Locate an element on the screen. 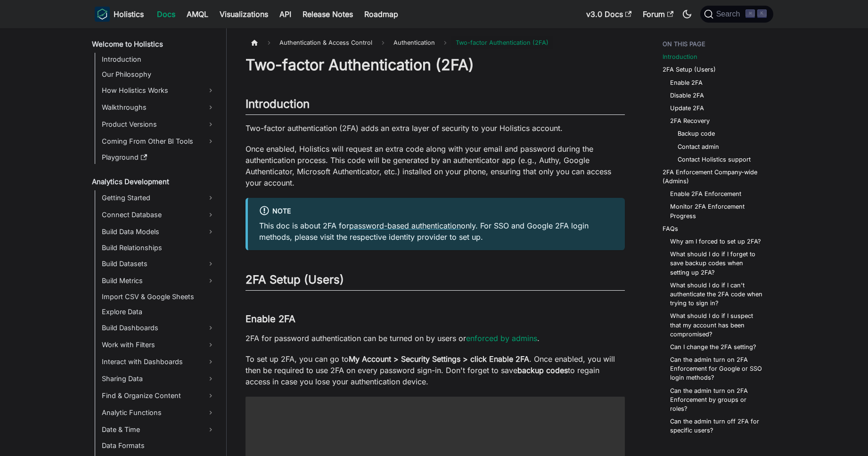 This screenshot has height=456, width=868. a: AMQL is located at coordinates (197, 14).